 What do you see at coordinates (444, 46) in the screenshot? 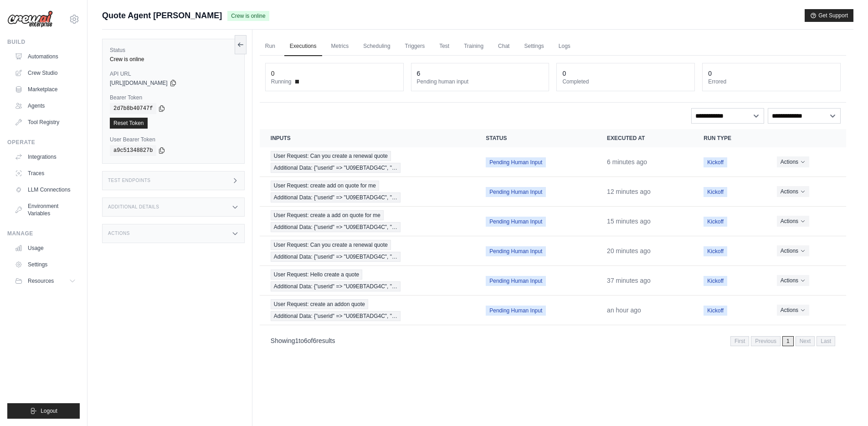
I see `a: Test` at bounding box center [444, 46].